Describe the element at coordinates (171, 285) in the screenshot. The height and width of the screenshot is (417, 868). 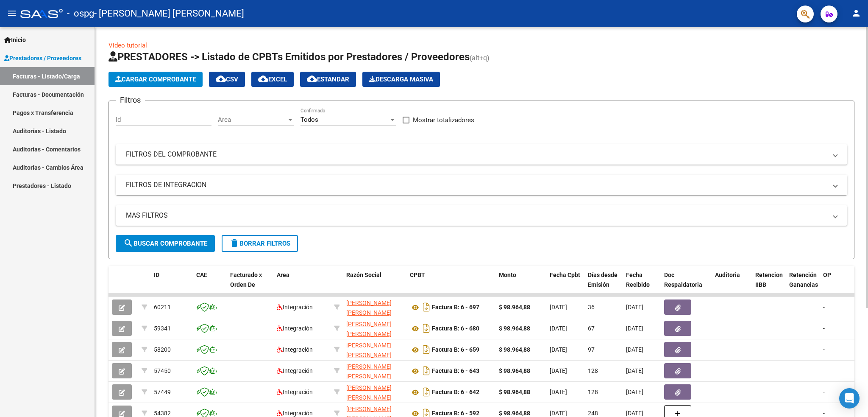
I see `datatable-header-cell: ID` at that location.